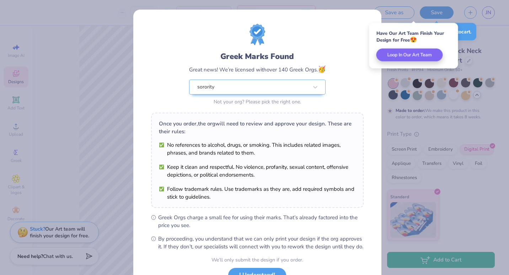  Describe the element at coordinates (410, 55) in the screenshot. I see `button: Loop In Our Art Team` at that location.